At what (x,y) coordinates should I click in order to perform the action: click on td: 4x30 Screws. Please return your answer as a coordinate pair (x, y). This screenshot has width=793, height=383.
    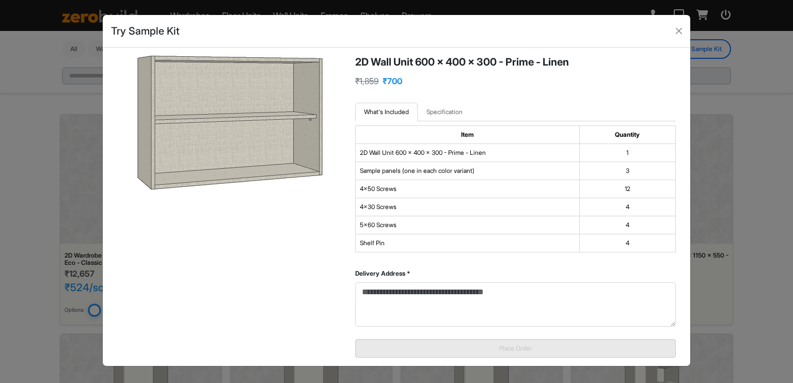
    Looking at the image, I should click on (467, 207).